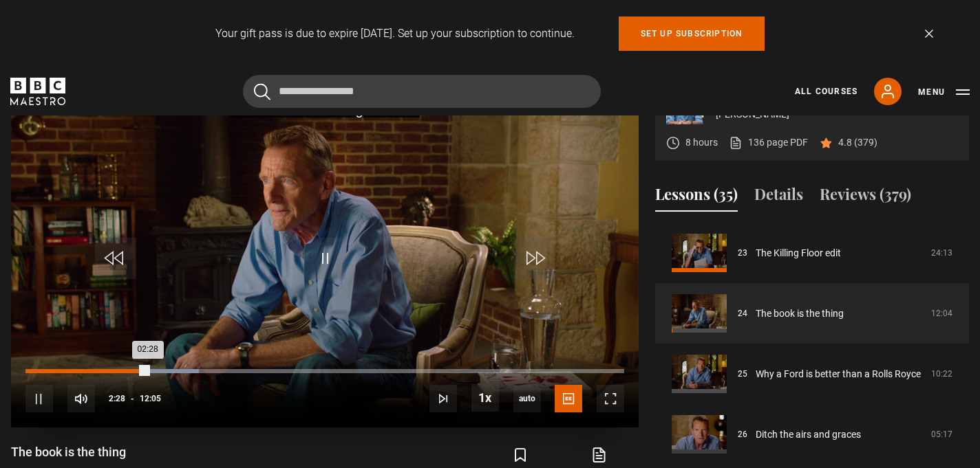 This screenshot has width=980, height=468. What do you see at coordinates (808, 434) in the screenshot?
I see `a: Ditch the airs and graces` at bounding box center [808, 434].